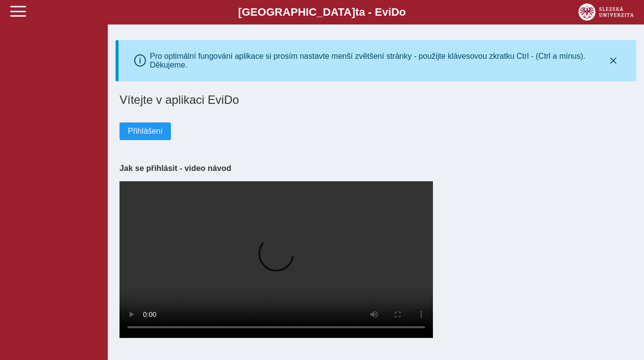  Describe the element at coordinates (145, 131) in the screenshot. I see `span: Přihlášení` at that location.